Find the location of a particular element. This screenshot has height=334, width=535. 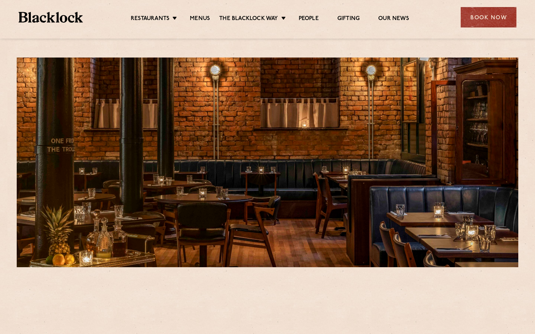

a: The Blacklock Way is located at coordinates (249, 19).